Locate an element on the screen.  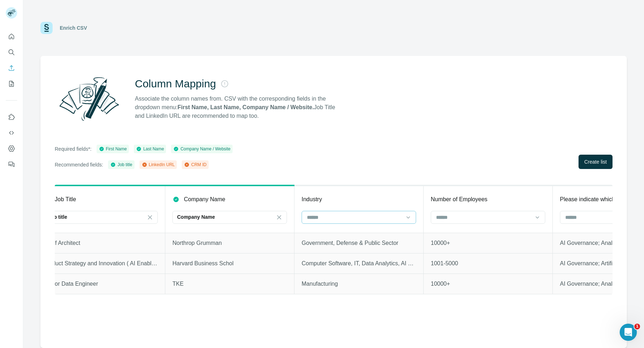
div: Company Name / Website is located at coordinates (202, 149).